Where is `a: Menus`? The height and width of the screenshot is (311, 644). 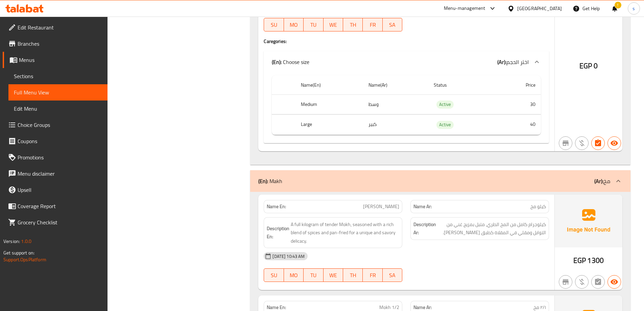 a: Menus is located at coordinates (55, 60).